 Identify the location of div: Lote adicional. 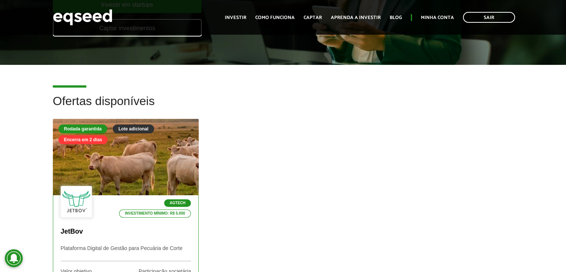
(133, 129).